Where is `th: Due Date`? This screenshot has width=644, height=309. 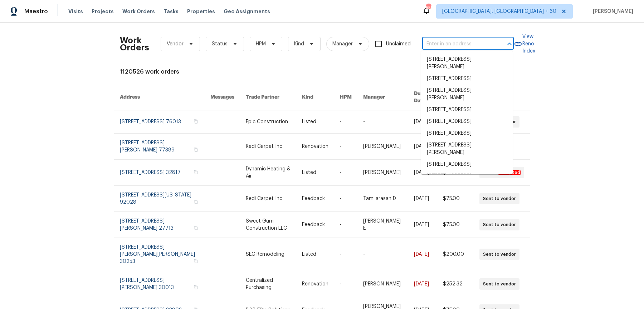 th: Due Date is located at coordinates (423, 97).